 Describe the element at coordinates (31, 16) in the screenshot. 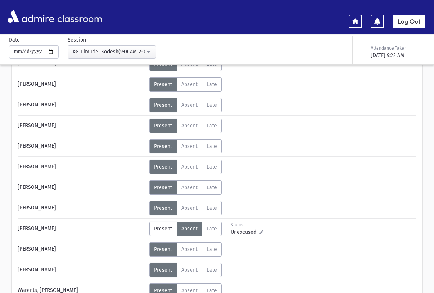

I see `img: AdmirePro` at that location.